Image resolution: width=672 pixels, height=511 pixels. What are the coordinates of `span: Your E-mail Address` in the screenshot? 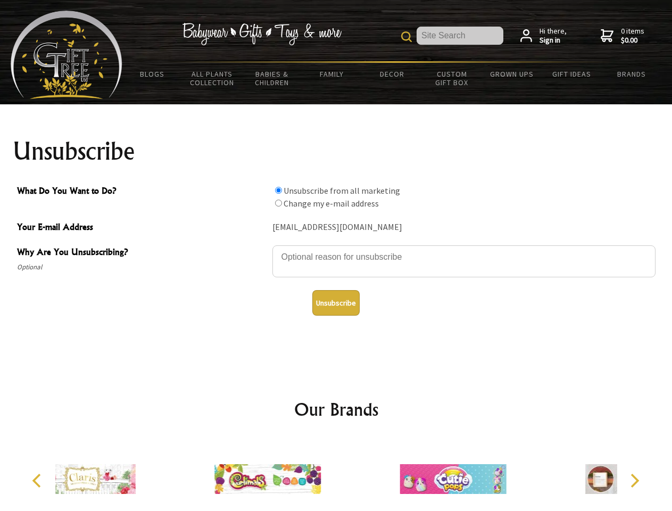 It's located at (142, 228).